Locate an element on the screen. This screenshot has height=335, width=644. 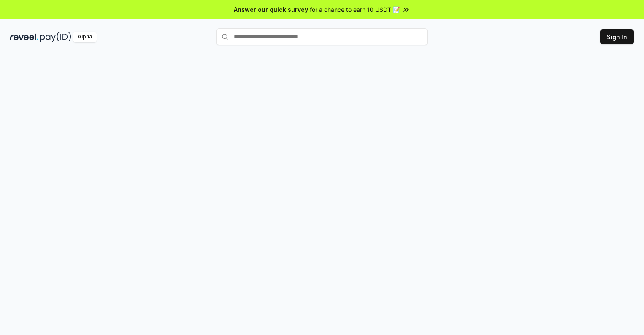
button: Sign In is located at coordinates (617, 37).